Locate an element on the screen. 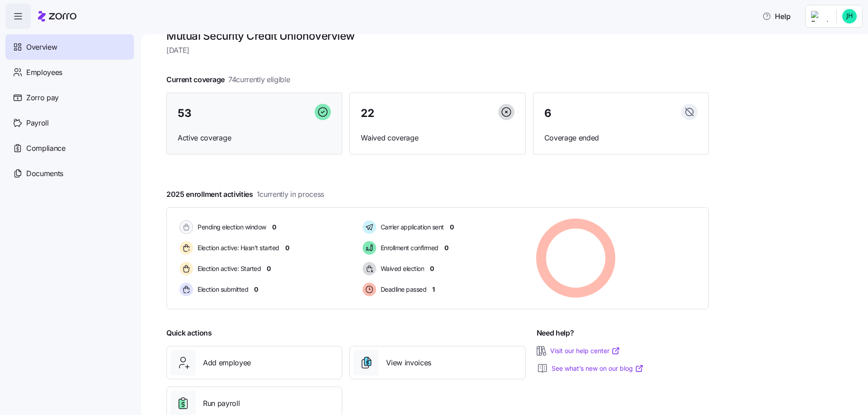 This screenshot has width=868, height=415. span: 53 is located at coordinates (185, 113).